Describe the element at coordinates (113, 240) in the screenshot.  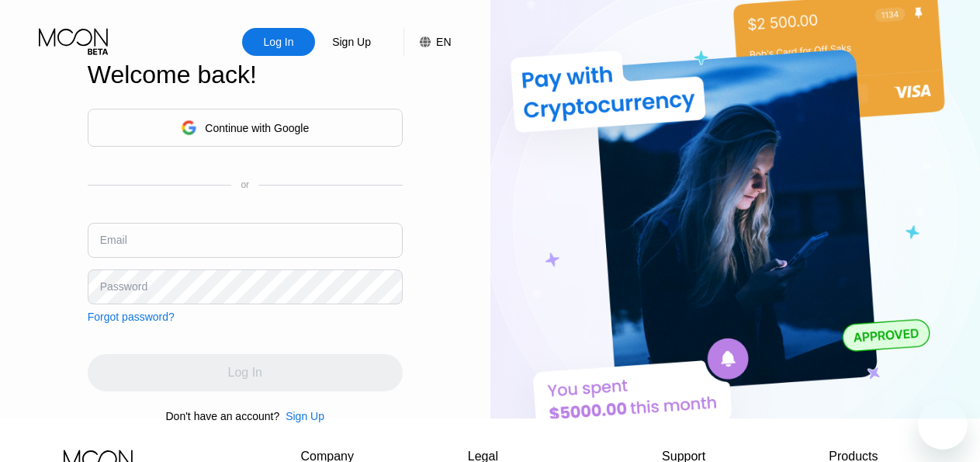
I see `div: Email` at that location.